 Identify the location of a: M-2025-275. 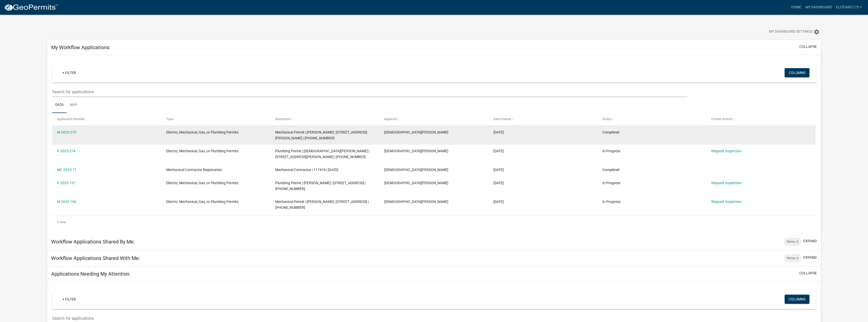
(67, 132).